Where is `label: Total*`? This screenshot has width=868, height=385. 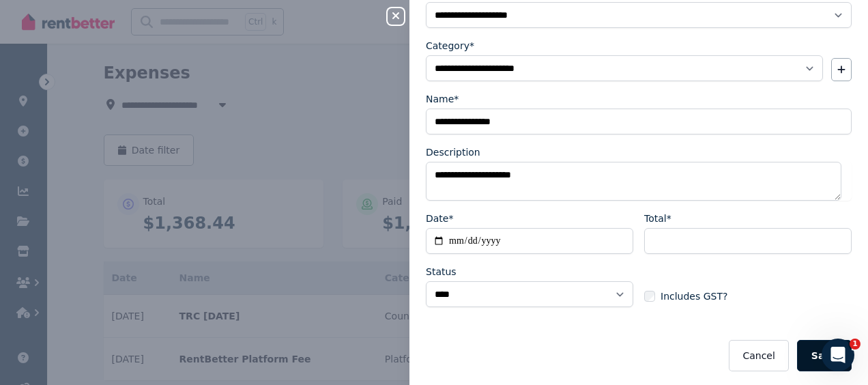 label: Total* is located at coordinates (658, 218).